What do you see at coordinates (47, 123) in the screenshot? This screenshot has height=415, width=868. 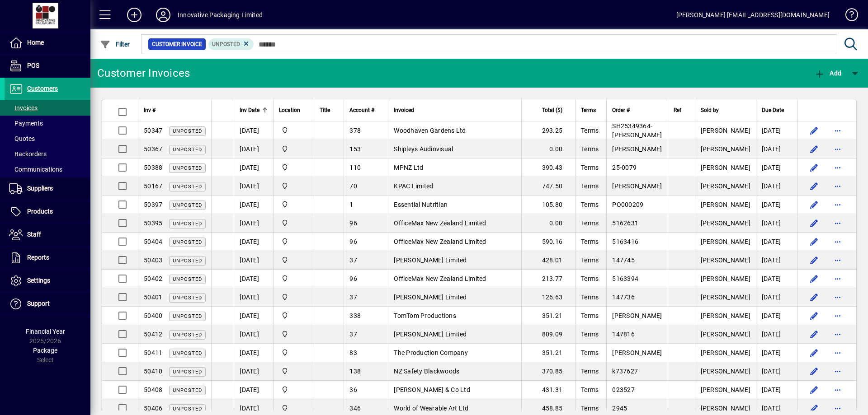 I see `a: Payments` at bounding box center [47, 123].